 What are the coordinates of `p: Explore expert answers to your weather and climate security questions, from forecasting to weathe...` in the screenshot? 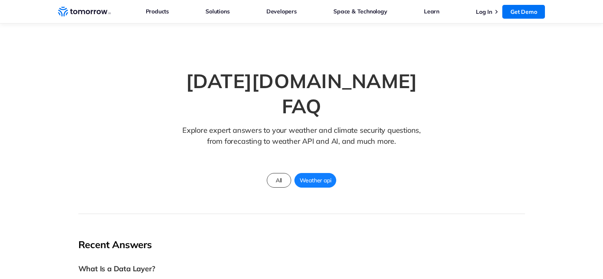 It's located at (301, 142).